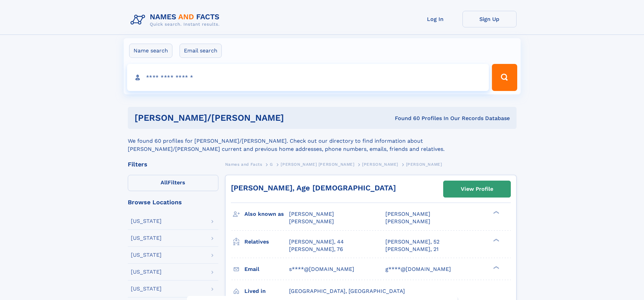 This screenshot has height=300, width=644. Describe the element at coordinates (173, 183) in the screenshot. I see `label: Filters` at that location.